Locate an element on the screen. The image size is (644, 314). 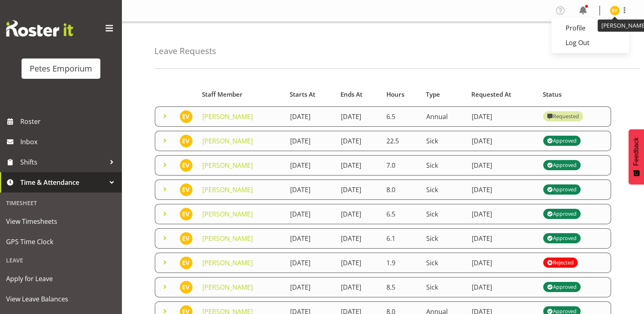
a: Profile is located at coordinates (591, 28).